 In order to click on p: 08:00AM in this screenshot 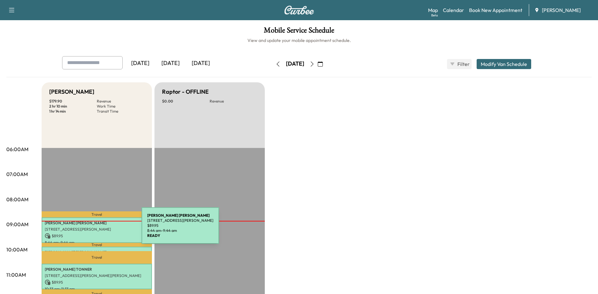, I will do `click(17, 199)`.